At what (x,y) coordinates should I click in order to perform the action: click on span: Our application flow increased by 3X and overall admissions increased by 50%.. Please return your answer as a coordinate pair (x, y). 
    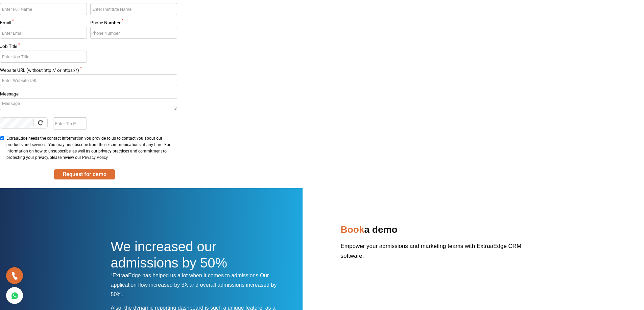
    Looking at the image, I should click on (194, 285).